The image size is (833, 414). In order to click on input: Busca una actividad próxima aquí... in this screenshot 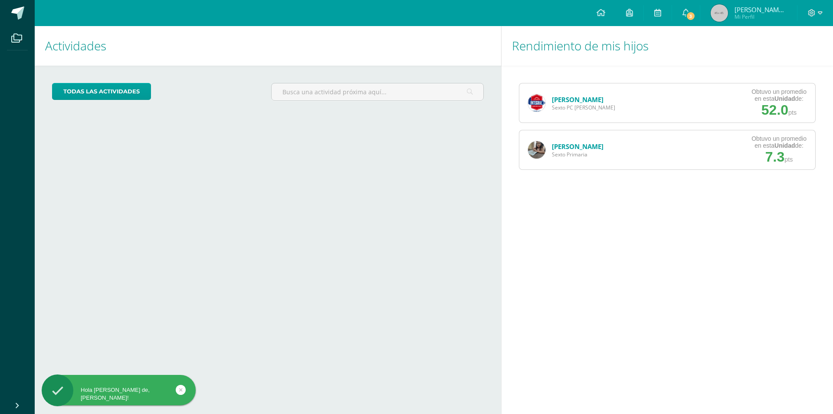, I will do `click(377, 92)`.